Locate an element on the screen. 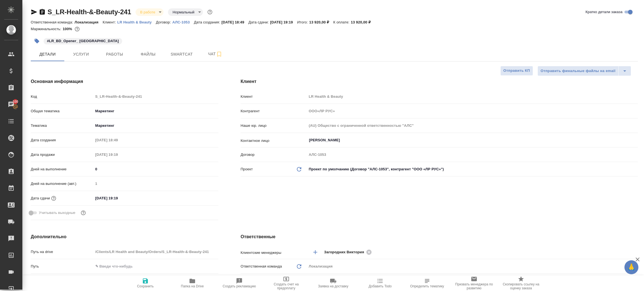 The image size is (644, 291). p: Тематика is located at coordinates (62, 126).